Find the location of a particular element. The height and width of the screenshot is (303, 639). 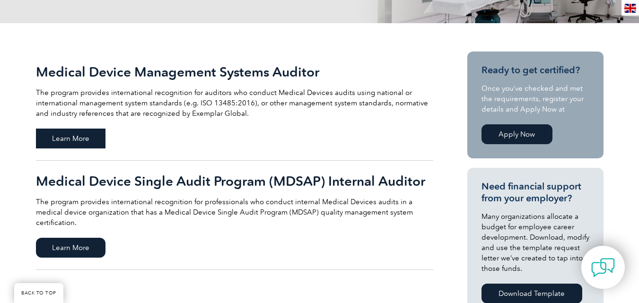

h3: Need financial support from your employer? is located at coordinates (535, 192).